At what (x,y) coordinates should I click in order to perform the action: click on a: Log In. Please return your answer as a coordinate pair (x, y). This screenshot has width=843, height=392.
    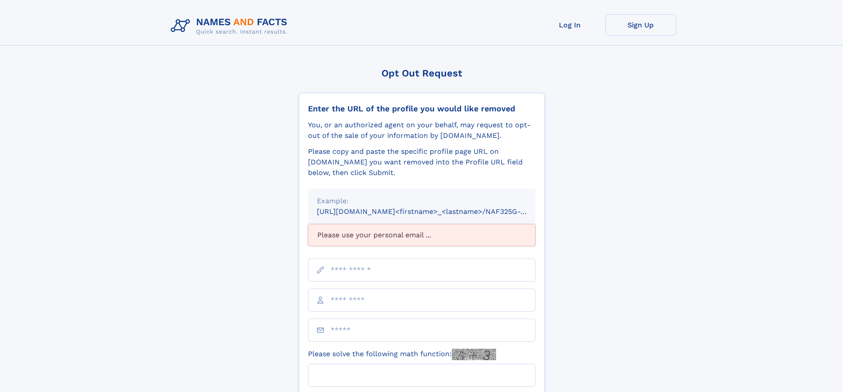
    Looking at the image, I should click on (570, 25).